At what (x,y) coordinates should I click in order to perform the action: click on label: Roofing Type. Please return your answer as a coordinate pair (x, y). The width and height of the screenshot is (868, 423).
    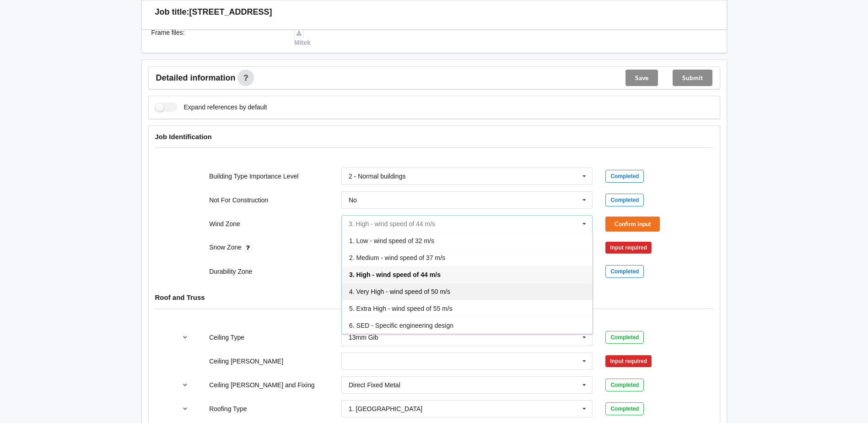
    Looking at the image, I should click on (228, 409).